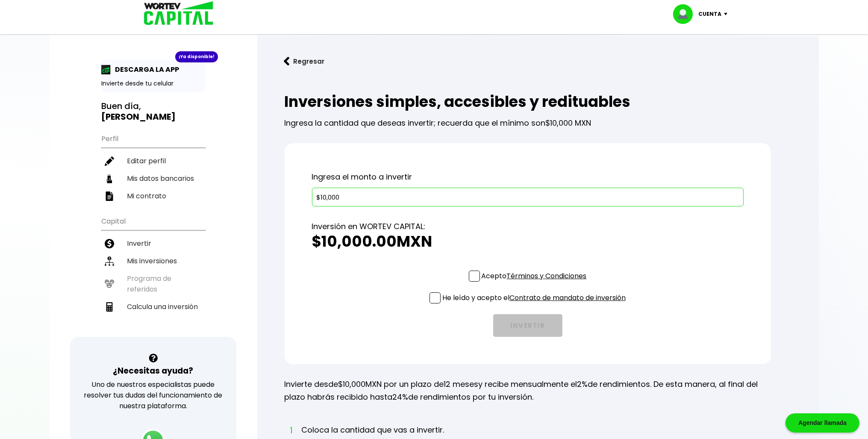  What do you see at coordinates (528, 242) in the screenshot?
I see `h2: $10,000.00 MXN` at bounding box center [528, 242].